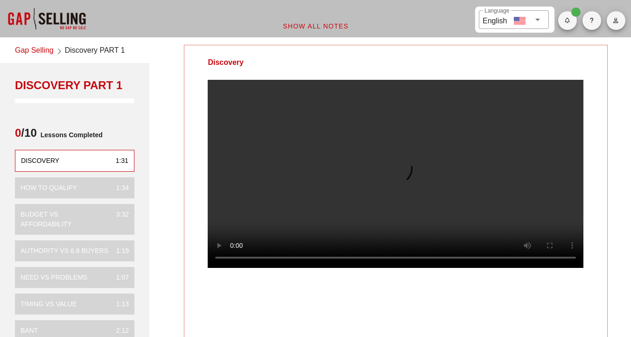 This screenshot has height=337, width=631. Describe the element at coordinates (64, 219) in the screenshot. I see `div: Budget vs Affordability` at that location.